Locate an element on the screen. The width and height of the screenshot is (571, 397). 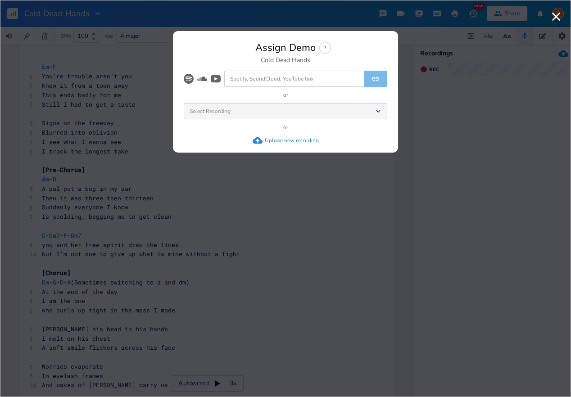
input: Spotify, SoundCloud, YouTube link is located at coordinates (294, 79).